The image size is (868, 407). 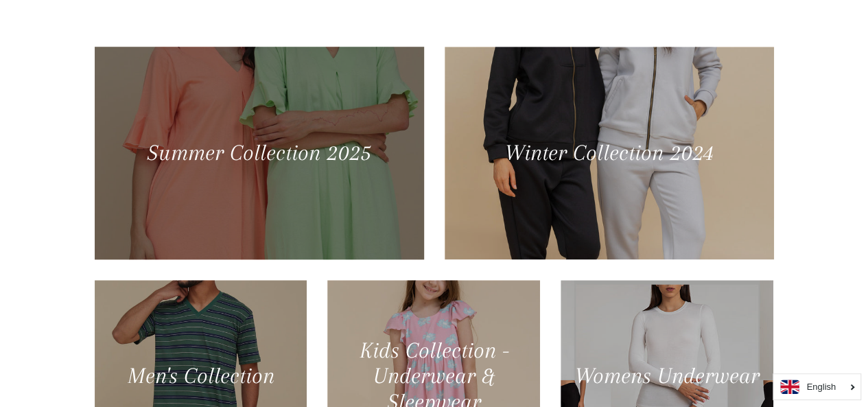 I want to click on a: Winter Collection 2024, so click(x=609, y=153).